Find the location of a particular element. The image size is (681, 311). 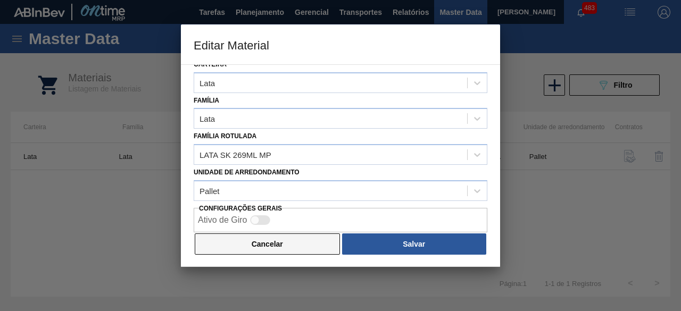

button: Salvar is located at coordinates (414, 244).